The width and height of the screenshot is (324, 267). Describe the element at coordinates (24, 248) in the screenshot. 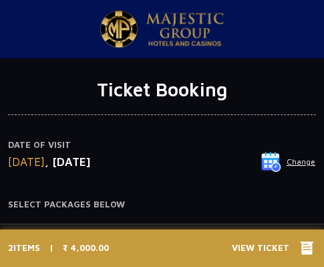

I see `p: ITEMS` at that location.